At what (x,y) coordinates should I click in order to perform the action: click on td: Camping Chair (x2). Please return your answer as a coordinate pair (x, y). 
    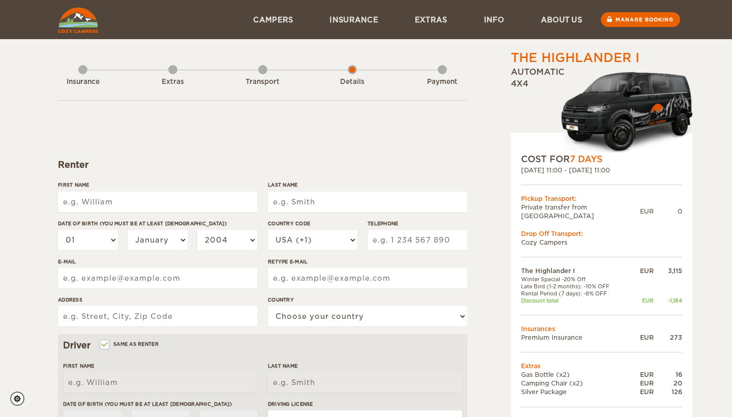
    Looking at the image, I should click on (575, 383).